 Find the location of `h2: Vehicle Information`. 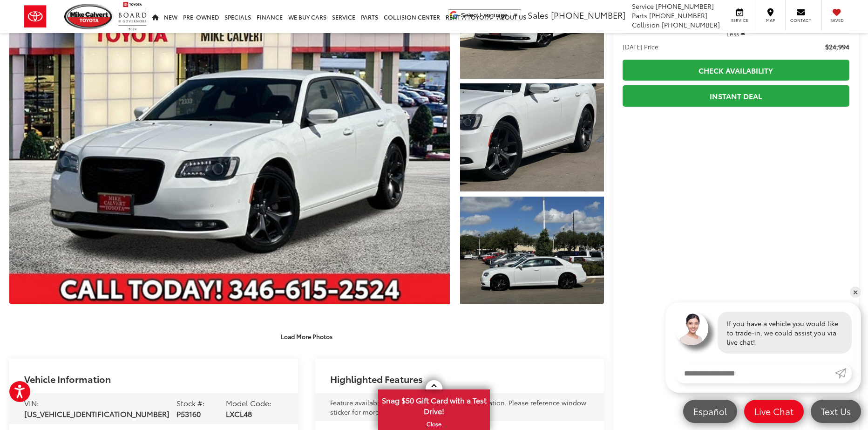

h2: Vehicle Information is located at coordinates (68, 379).